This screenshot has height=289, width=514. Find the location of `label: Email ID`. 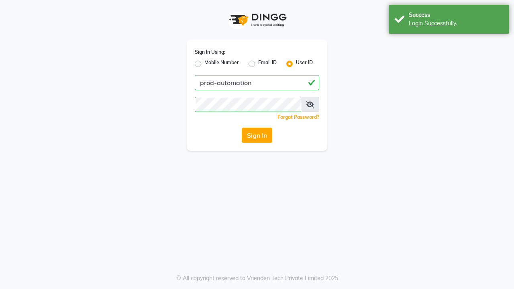

label: Email ID is located at coordinates (268, 64).